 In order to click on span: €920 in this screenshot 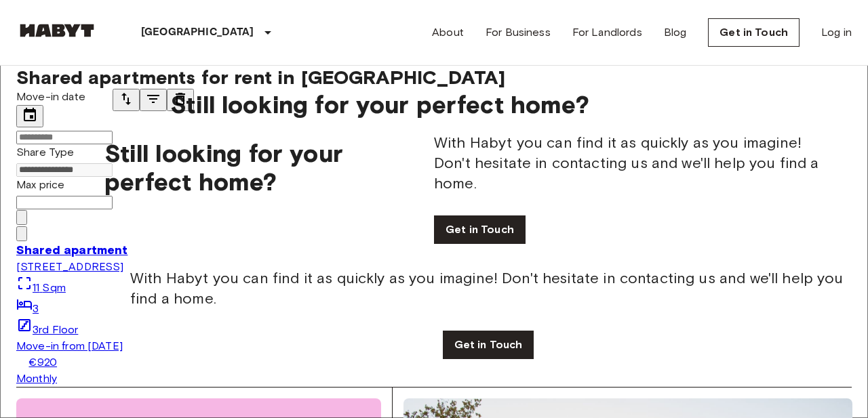, I will do `click(42, 363)`.